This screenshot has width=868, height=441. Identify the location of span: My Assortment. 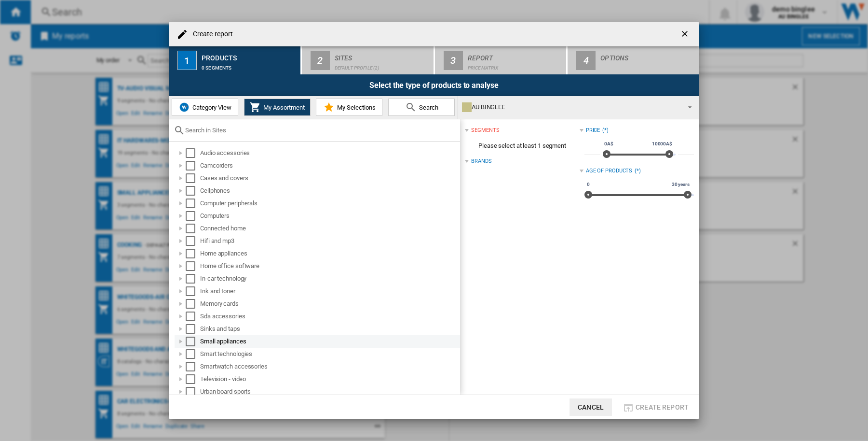
(283, 107).